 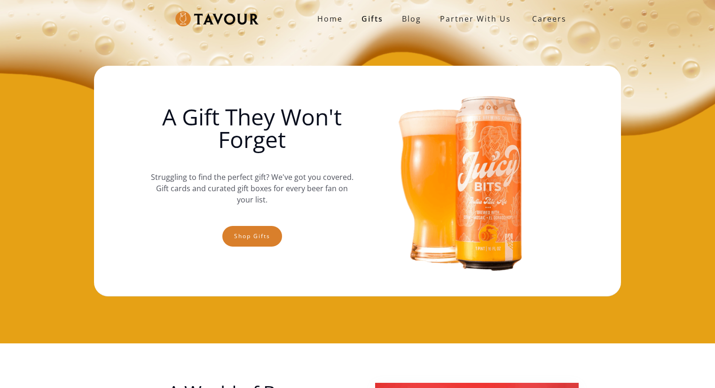 What do you see at coordinates (252, 128) in the screenshot?
I see `h1: A Gift They Won't Forget` at bounding box center [252, 128].